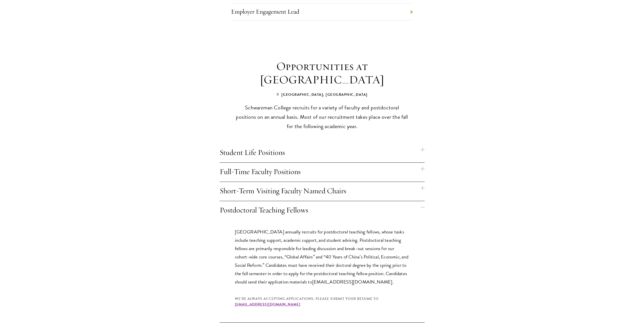  I want to click on a: Employer Engagement Lead, so click(265, 12).